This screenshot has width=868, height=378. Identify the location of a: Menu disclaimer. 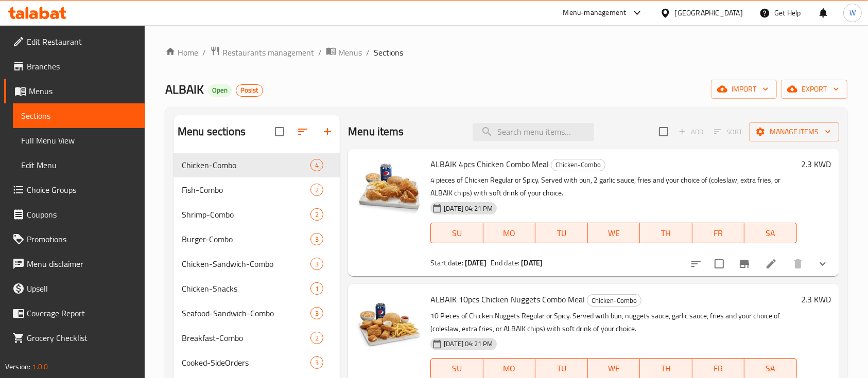
(75, 264).